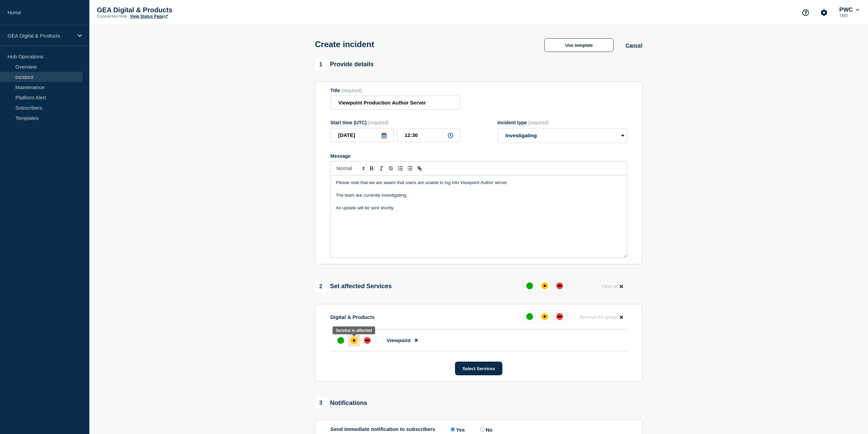 This screenshot has width=868, height=434. Describe the element at coordinates (321, 403) in the screenshot. I see `span: 3` at that location.